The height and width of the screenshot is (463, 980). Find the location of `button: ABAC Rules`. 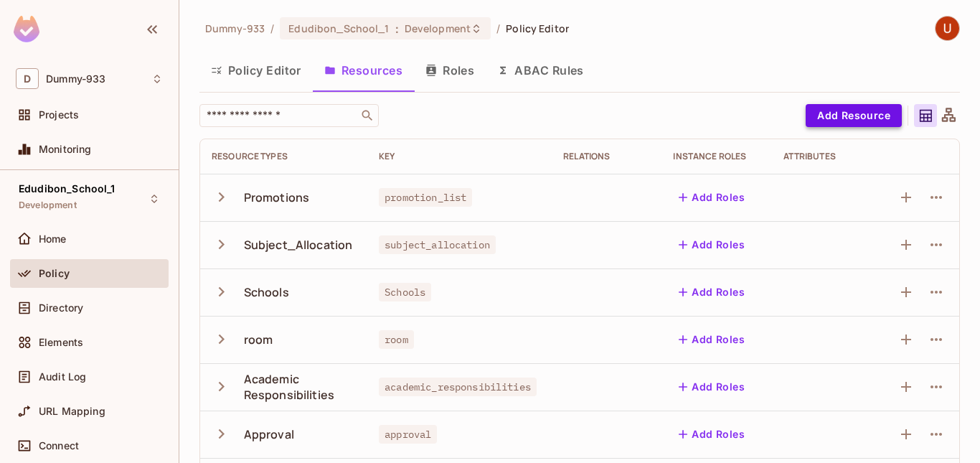

button: ABAC Rules is located at coordinates (541, 71).